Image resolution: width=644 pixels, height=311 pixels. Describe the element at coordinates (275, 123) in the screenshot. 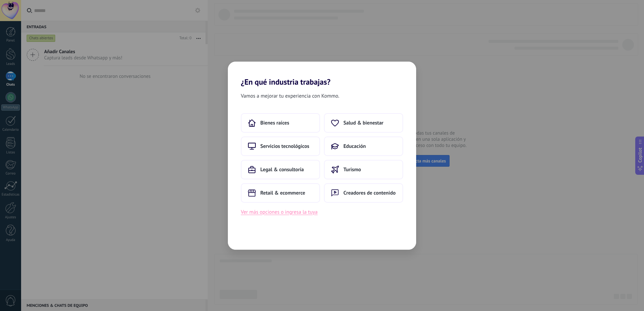

I see `span: Bienes raíces` at that location.